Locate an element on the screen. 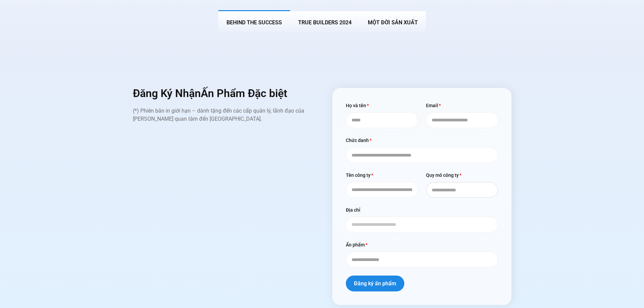 This screenshot has height=308, width=644. label: Địa chỉ is located at coordinates (353, 211).